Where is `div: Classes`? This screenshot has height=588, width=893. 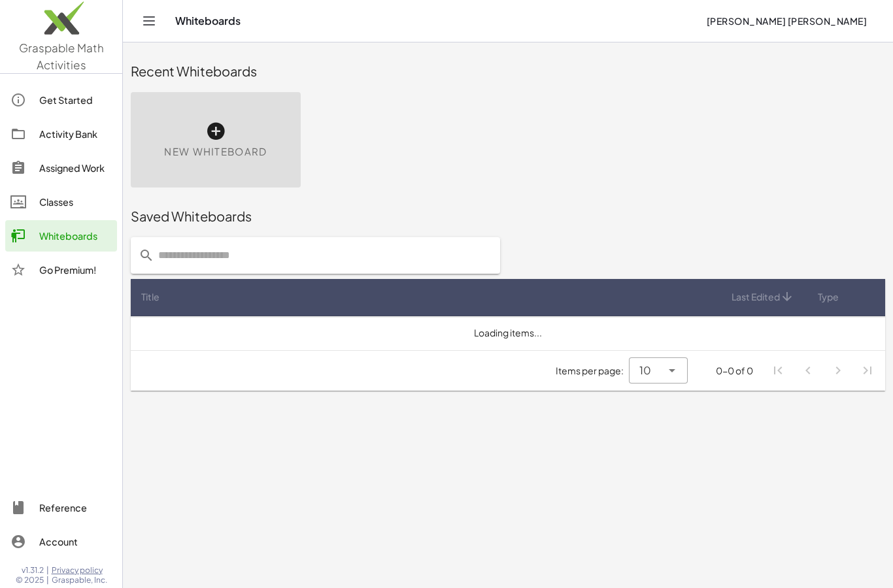
div: Classes is located at coordinates (75, 202).